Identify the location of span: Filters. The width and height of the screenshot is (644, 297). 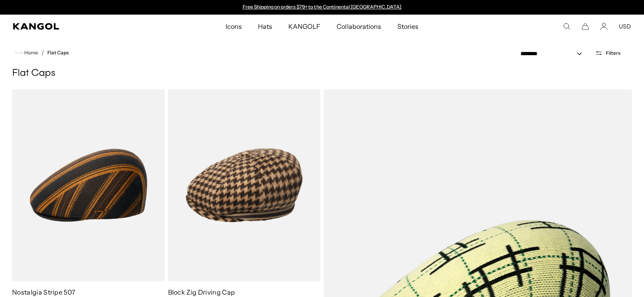
(613, 53).